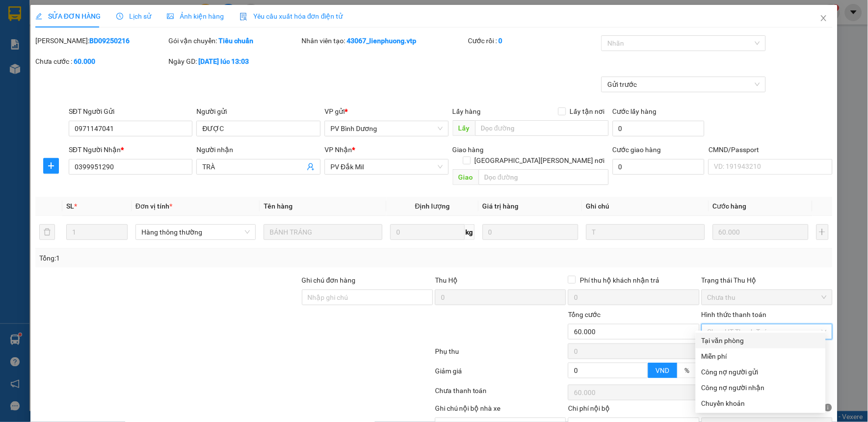  Describe the element at coordinates (291, 16) in the screenshot. I see `span: Yêu cầu xuất hóa đơn điện tử` at that location.